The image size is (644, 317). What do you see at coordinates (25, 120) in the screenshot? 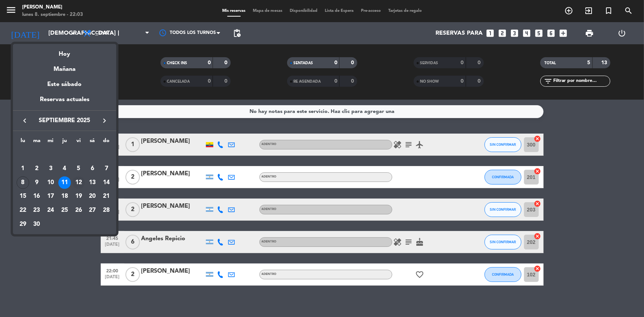
I see `button: keyboard_arrow_left` at bounding box center [25, 120].